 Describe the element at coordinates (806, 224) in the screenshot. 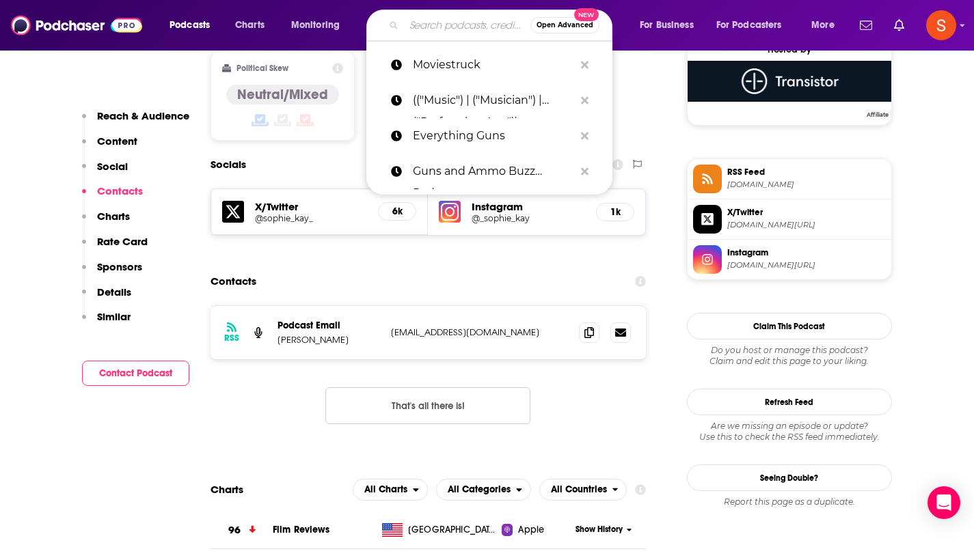

I see `span: twitter.com/sophie_kay_` at that location.